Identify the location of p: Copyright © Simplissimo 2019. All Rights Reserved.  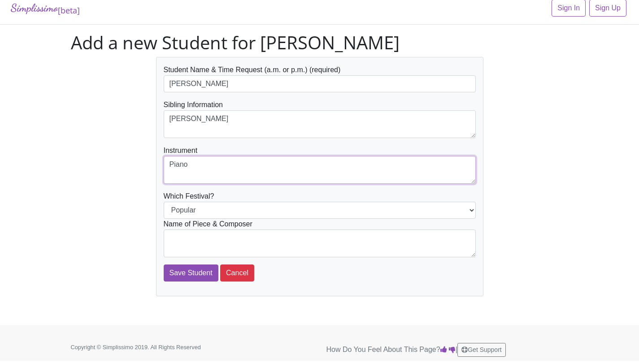
(149, 347).